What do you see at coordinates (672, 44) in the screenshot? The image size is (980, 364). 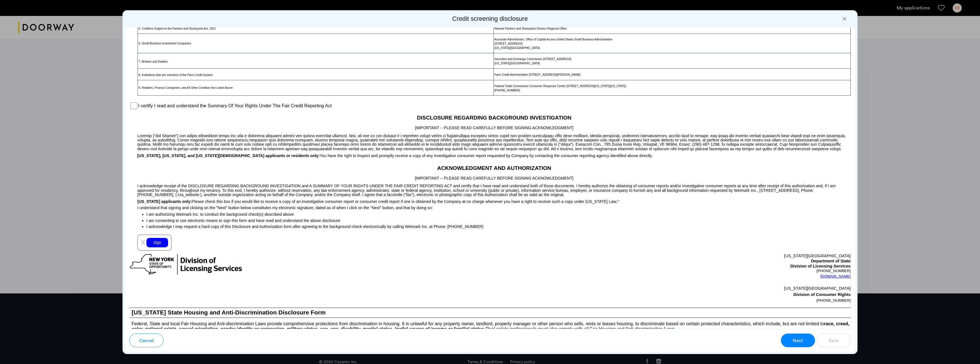 I see `p: Associate Administrator, Office of Capital Access United States Small Business Administration [ST...` at bounding box center [672, 44].